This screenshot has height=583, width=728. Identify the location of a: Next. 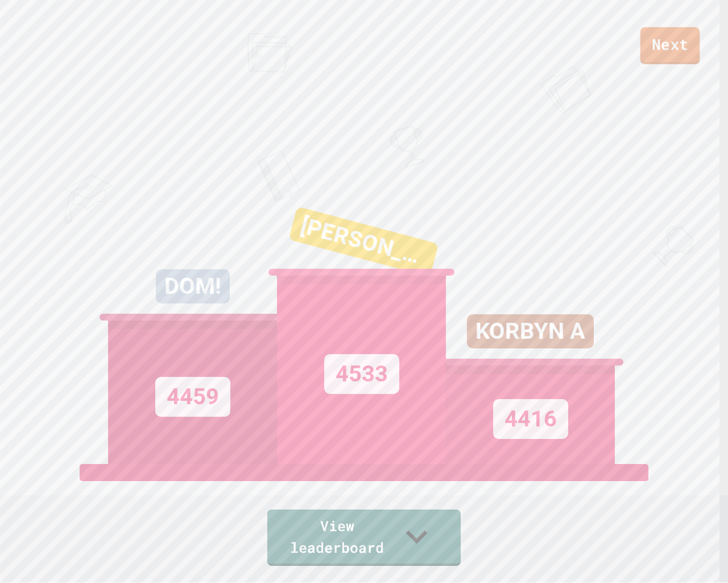
(670, 45).